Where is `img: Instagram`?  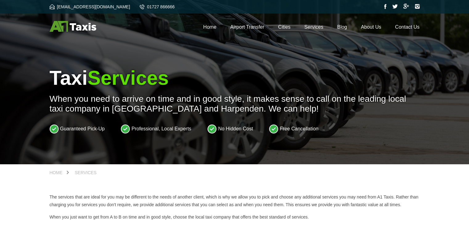 img: Instagram is located at coordinates (417, 6).